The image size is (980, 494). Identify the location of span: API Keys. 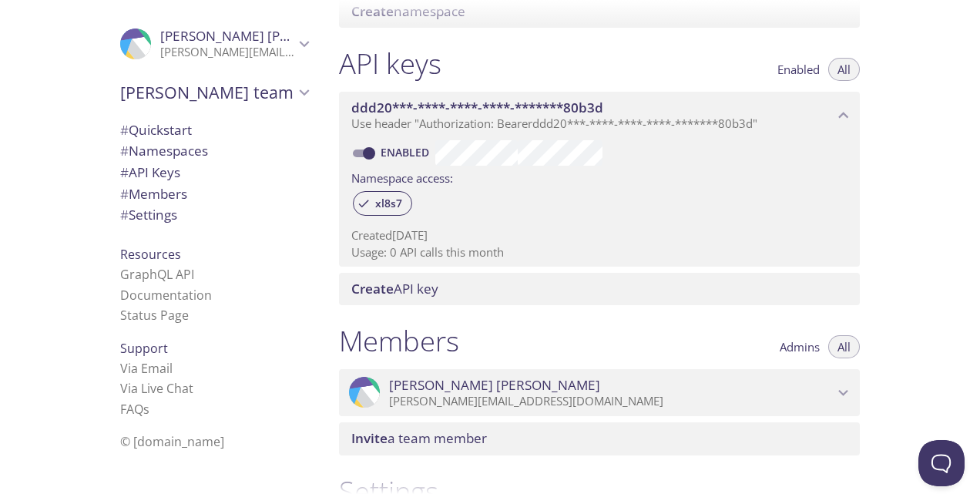
(150, 172).